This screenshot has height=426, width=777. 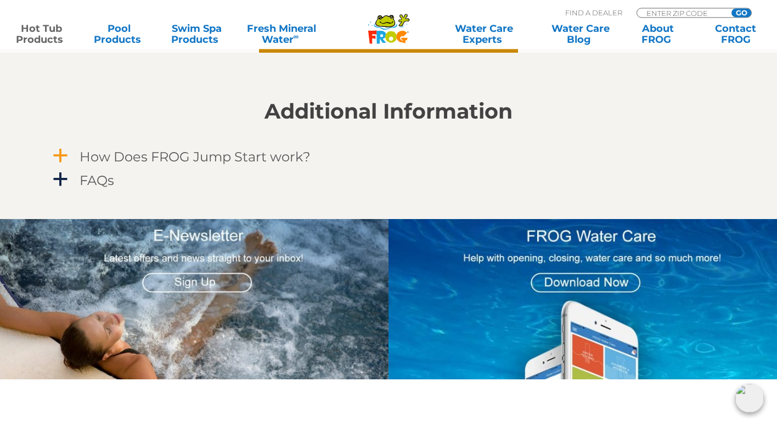 I want to click on a: Swim SpaProducts, so click(x=196, y=35).